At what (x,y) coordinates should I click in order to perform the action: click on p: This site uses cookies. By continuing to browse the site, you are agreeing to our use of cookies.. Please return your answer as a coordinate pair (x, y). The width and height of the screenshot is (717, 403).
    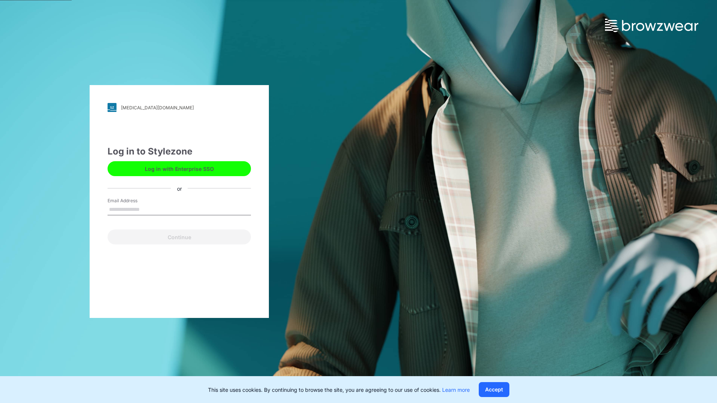
    Looking at the image, I should click on (339, 390).